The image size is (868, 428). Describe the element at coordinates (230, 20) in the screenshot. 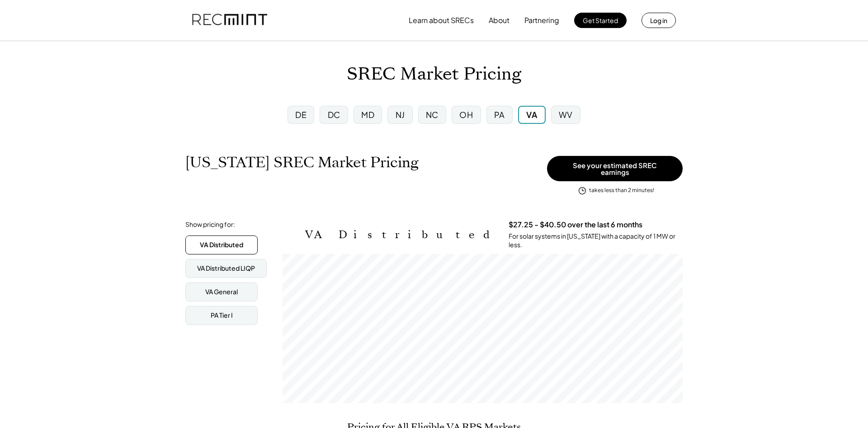

I see `img: recmint-logotype%403x.png` at that location.